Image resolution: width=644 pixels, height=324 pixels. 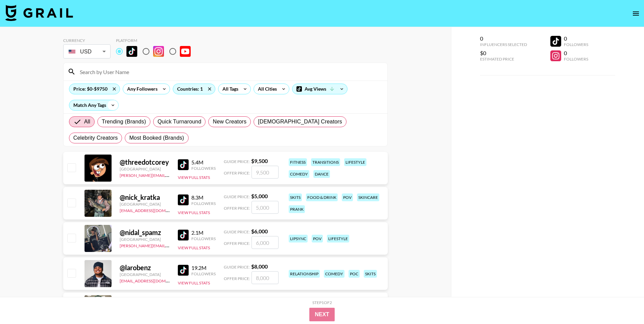 I want to click on span: New Creators, so click(x=230, y=122).